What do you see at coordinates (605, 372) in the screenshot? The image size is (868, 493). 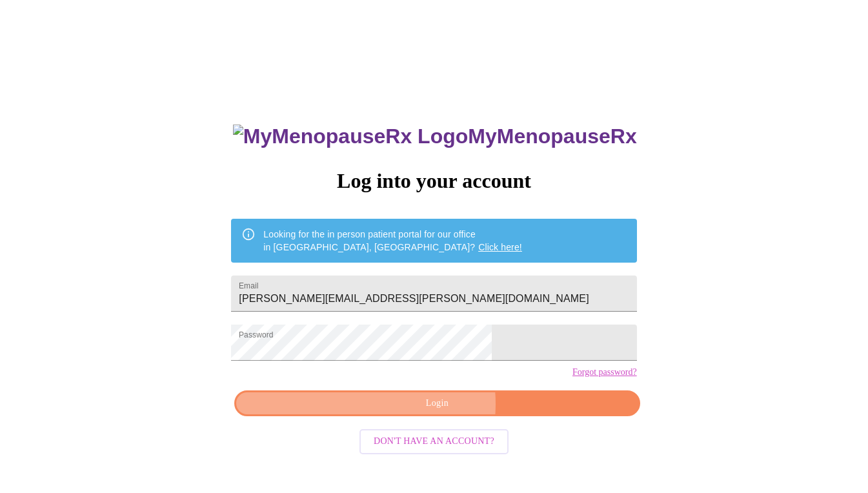 I see `a: Forgot password?` at bounding box center [605, 372].